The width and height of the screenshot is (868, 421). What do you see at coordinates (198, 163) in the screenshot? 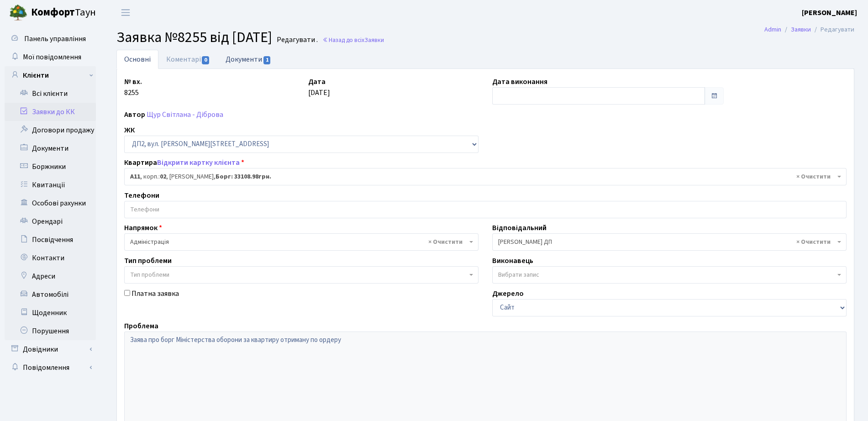
I see `a: Відкрити картку клієнта` at bounding box center [198, 163].